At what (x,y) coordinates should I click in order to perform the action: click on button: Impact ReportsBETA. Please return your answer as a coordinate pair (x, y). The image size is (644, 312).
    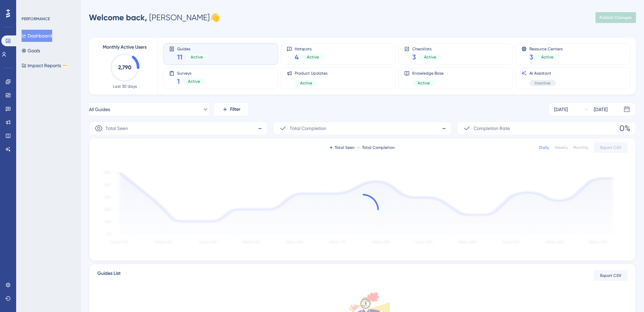
    Looking at the image, I should click on (45, 65).